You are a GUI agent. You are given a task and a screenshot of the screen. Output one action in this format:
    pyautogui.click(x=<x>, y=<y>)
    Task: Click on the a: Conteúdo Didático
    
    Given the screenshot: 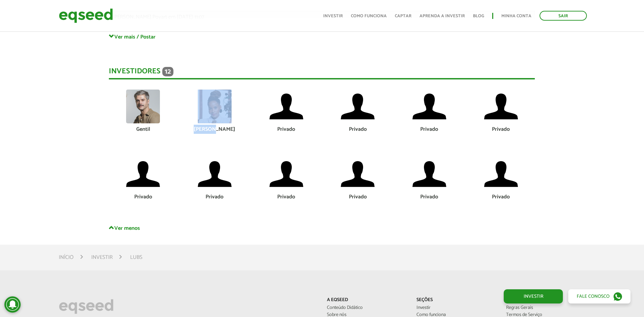 What is the action you would take?
    pyautogui.click(x=366, y=308)
    